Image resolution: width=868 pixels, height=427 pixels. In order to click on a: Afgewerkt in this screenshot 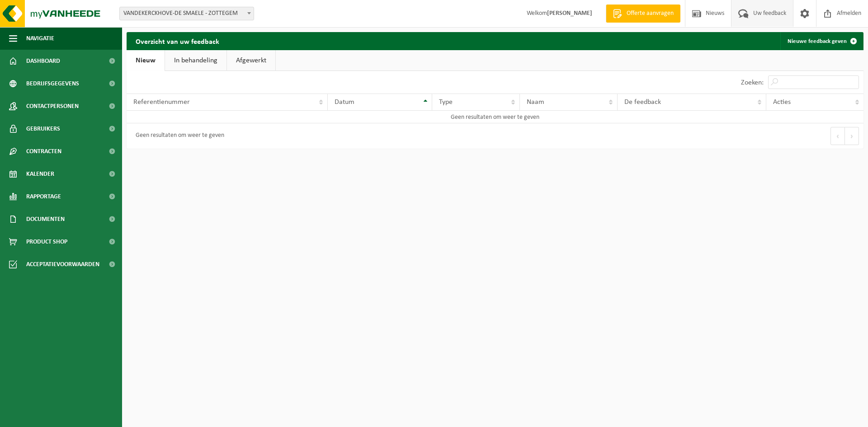, I will do `click(251, 61)`.